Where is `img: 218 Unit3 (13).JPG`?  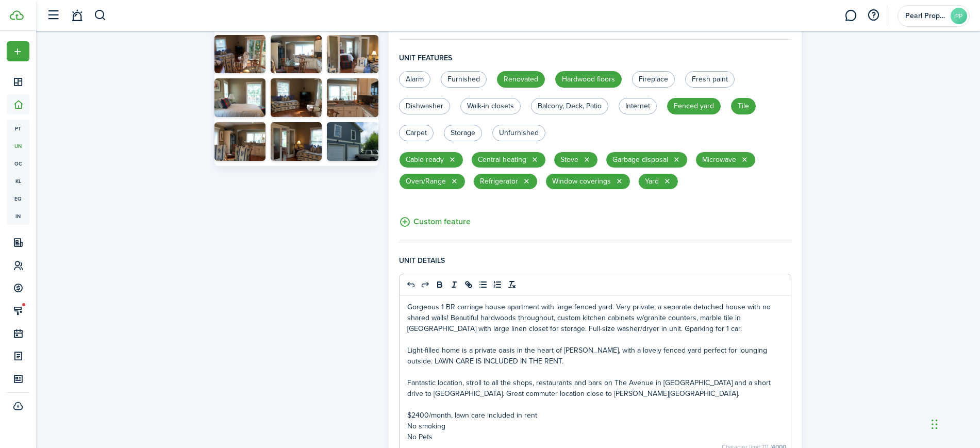 img: 218 Unit3 (13).JPG is located at coordinates (352, 54).